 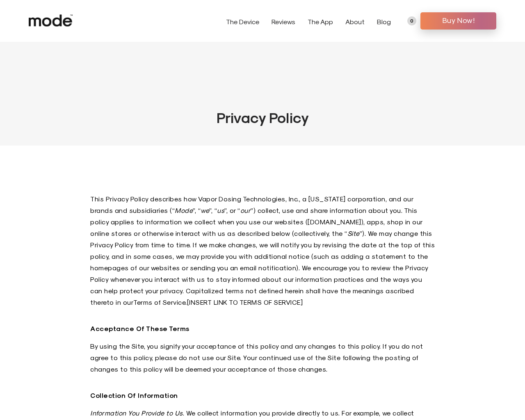 What do you see at coordinates (384, 22) in the screenshot?
I see `a: Blog` at bounding box center [384, 22].